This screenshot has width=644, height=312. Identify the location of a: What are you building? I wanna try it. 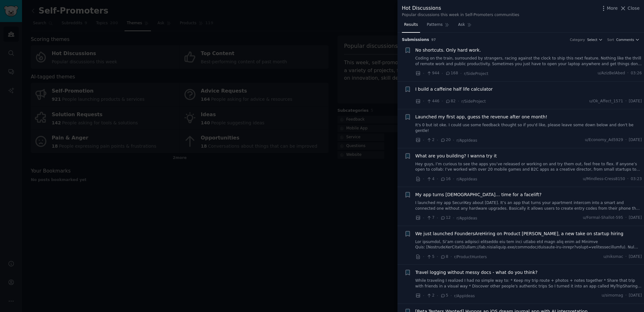
(456, 156).